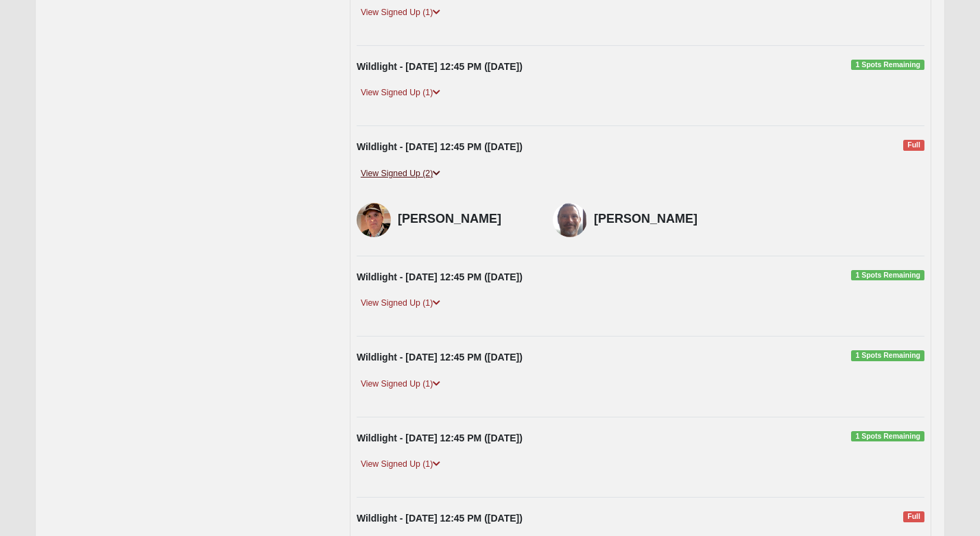  What do you see at coordinates (374, 220) in the screenshot?
I see `img: Mark Strickenburg` at bounding box center [374, 220].